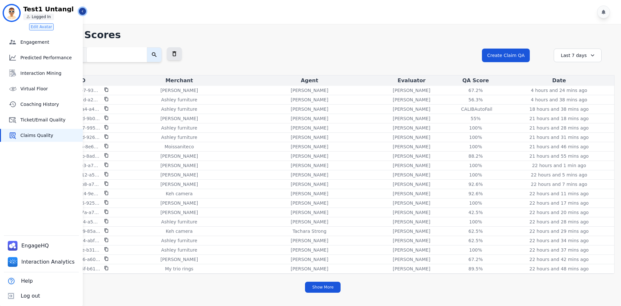 This screenshot has height=306, width=621. I want to click on span: Help, so click(27, 281).